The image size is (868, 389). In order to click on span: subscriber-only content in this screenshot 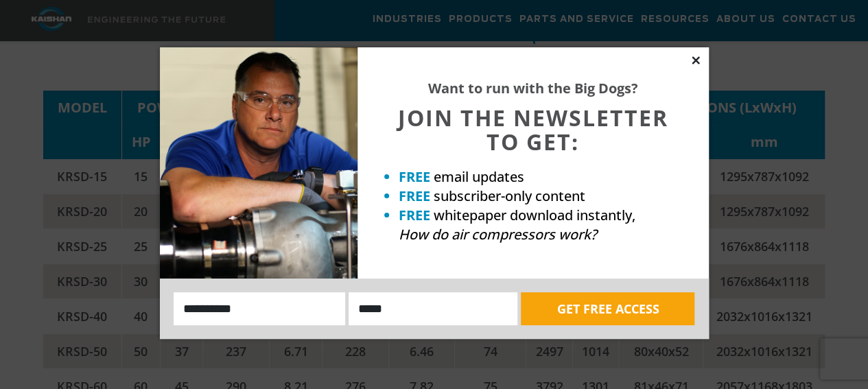, I will do `click(509, 195)`.